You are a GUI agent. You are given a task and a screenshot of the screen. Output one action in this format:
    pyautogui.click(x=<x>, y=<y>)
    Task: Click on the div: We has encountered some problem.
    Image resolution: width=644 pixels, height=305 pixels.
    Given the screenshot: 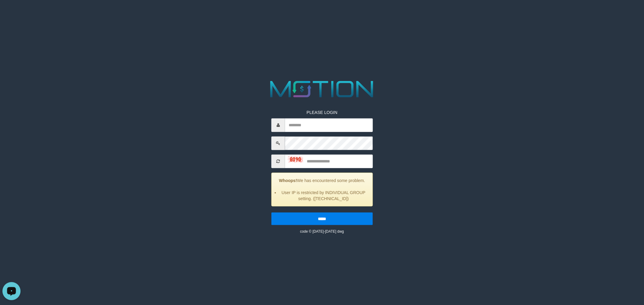 What is the action you would take?
    pyautogui.click(x=322, y=189)
    